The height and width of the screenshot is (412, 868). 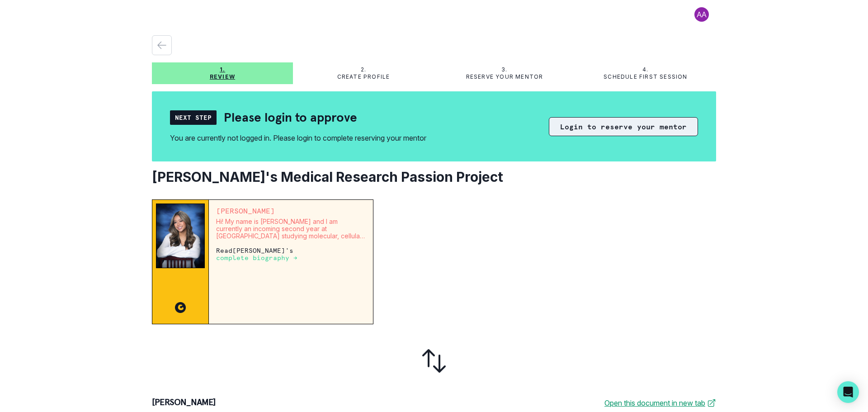 I want to click on p: complete biography →, so click(x=257, y=257).